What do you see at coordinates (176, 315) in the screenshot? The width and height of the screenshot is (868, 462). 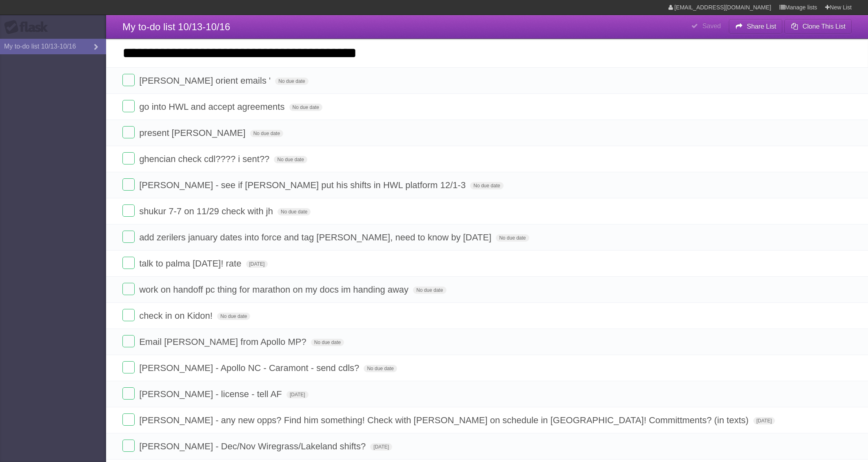 I see `span: check in on Kidon!` at bounding box center [176, 315].